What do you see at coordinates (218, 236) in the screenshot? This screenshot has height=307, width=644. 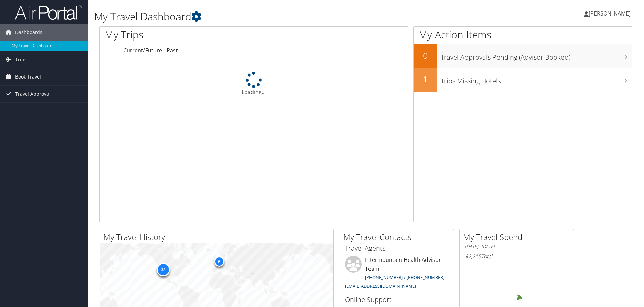 I see `h2: My Travel History` at bounding box center [218, 236].